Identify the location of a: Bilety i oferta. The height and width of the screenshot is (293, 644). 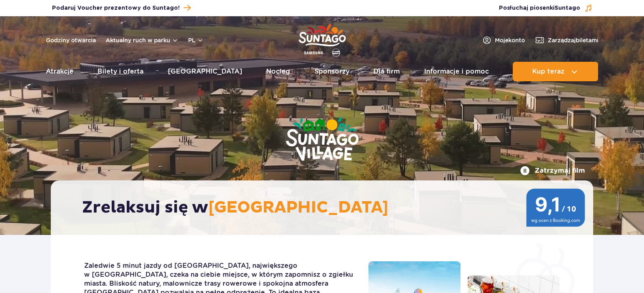
(121, 72).